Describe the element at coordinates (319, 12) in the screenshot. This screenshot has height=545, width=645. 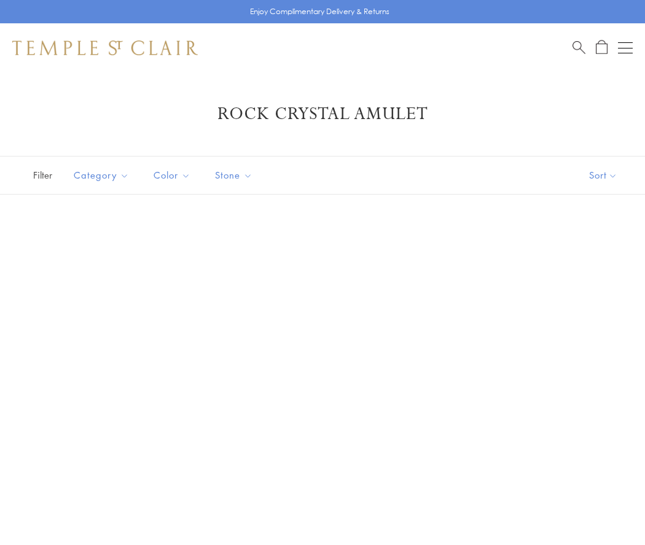
I see `p: Enjoy Complimentary Delivery & Returns` at that location.